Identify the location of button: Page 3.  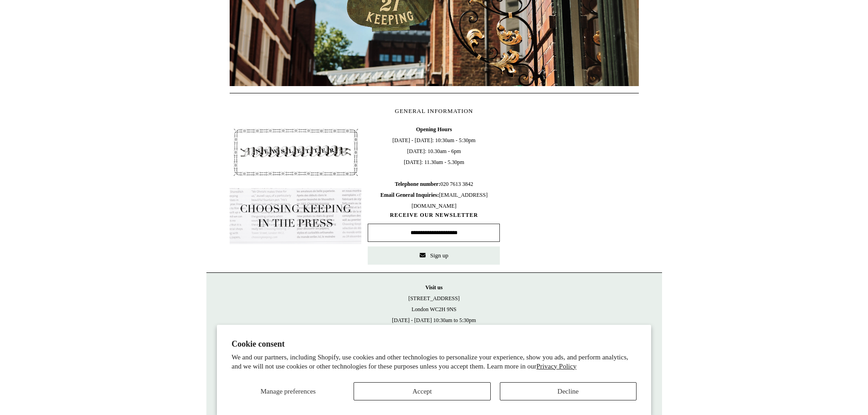
(448, 85).